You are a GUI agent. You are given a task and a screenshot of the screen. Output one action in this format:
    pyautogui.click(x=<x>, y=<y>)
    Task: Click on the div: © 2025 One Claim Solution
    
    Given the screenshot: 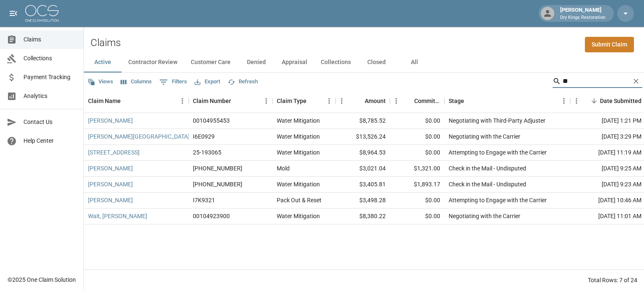 What is the action you would take?
    pyautogui.click(x=42, y=280)
    